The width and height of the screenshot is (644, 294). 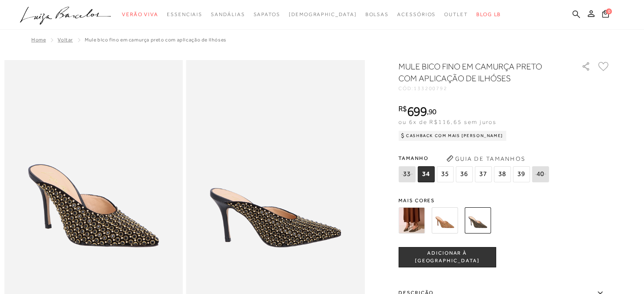 I want to click on span: Home, so click(x=38, y=40).